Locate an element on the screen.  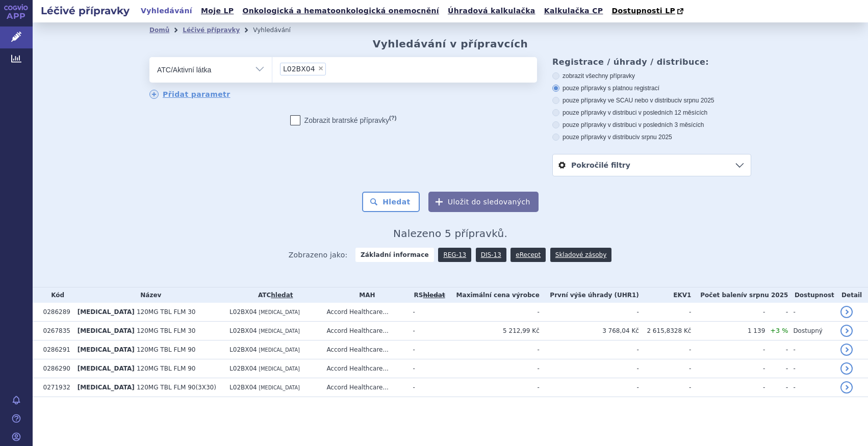
a: Dostupnosti LP is located at coordinates (648, 11).